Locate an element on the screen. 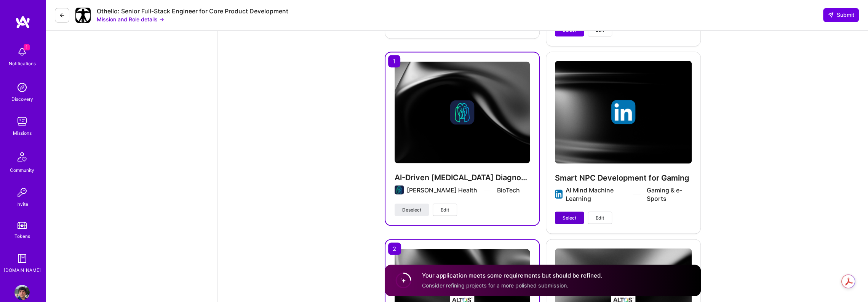  span: Select is located at coordinates (570, 218).